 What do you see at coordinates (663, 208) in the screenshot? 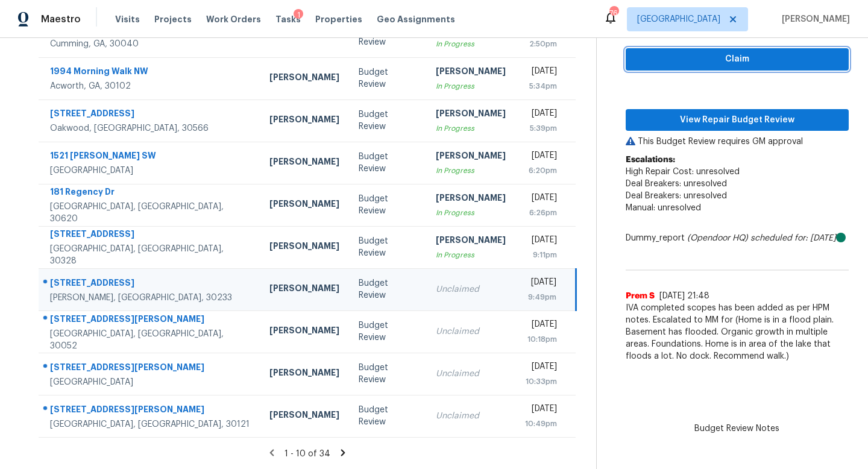
I see `span: Manual: unresolved` at bounding box center [663, 208].